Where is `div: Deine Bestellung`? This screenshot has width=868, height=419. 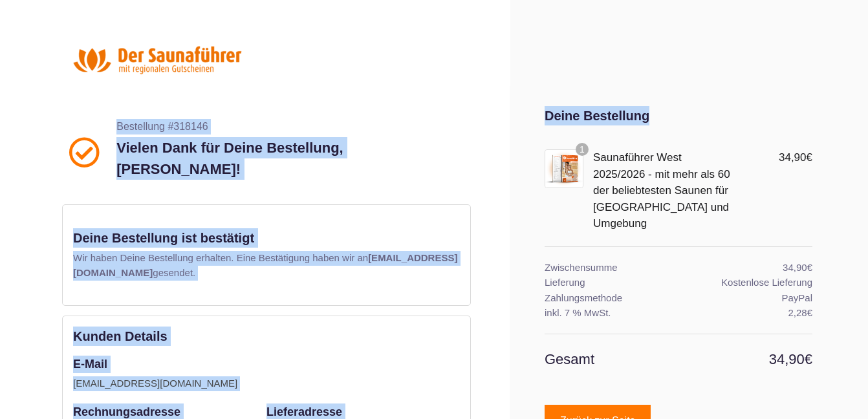
div: Deine Bestellung is located at coordinates (679, 116).